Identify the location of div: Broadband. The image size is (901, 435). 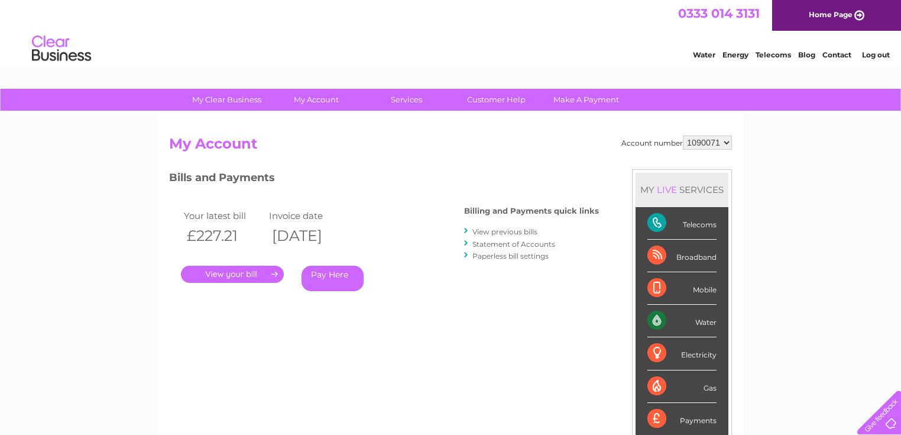
(682, 255).